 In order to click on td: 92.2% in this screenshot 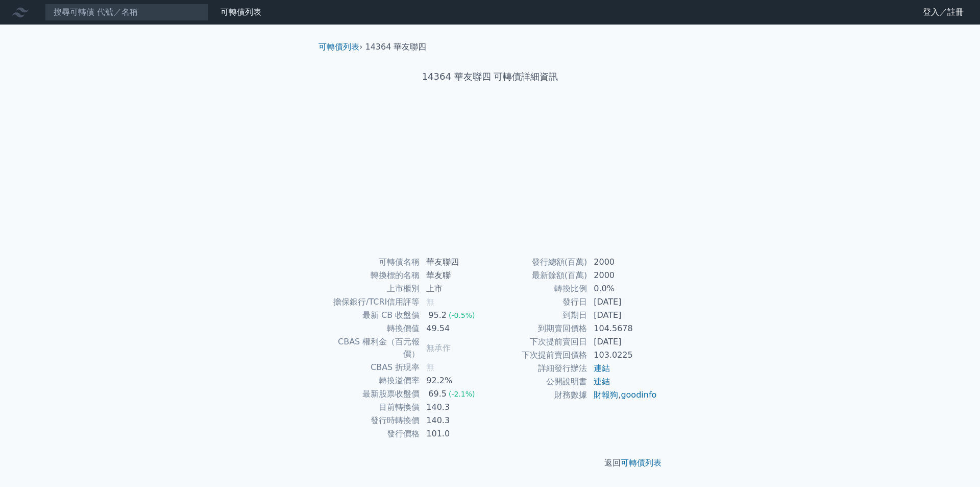, I will do `click(455, 381)`.